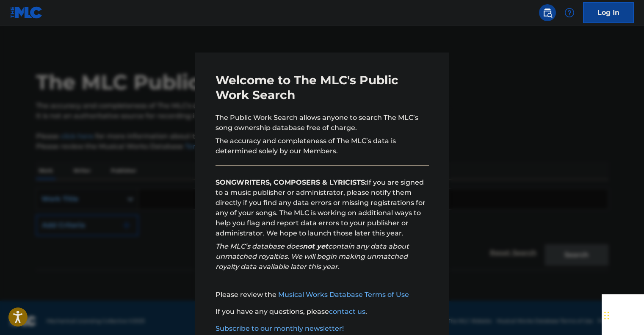 The width and height of the screenshot is (644, 335). What do you see at coordinates (322, 88) in the screenshot?
I see `h3: Welcome to The MLC's Public Work Search` at bounding box center [322, 88].